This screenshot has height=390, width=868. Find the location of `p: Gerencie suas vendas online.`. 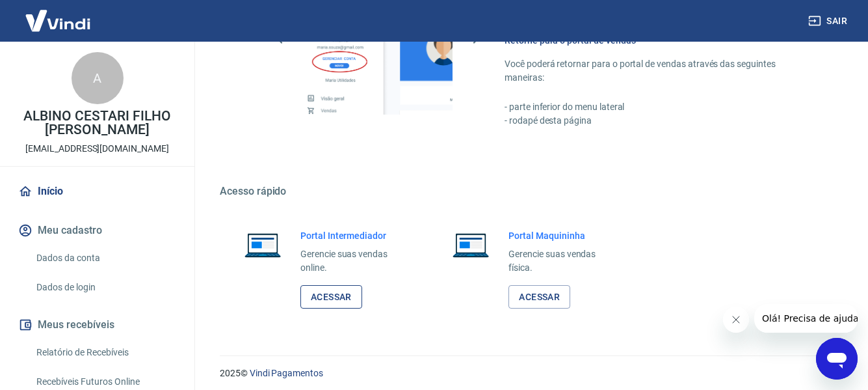

p: Gerencie suas vendas online. is located at coordinates (352, 261).